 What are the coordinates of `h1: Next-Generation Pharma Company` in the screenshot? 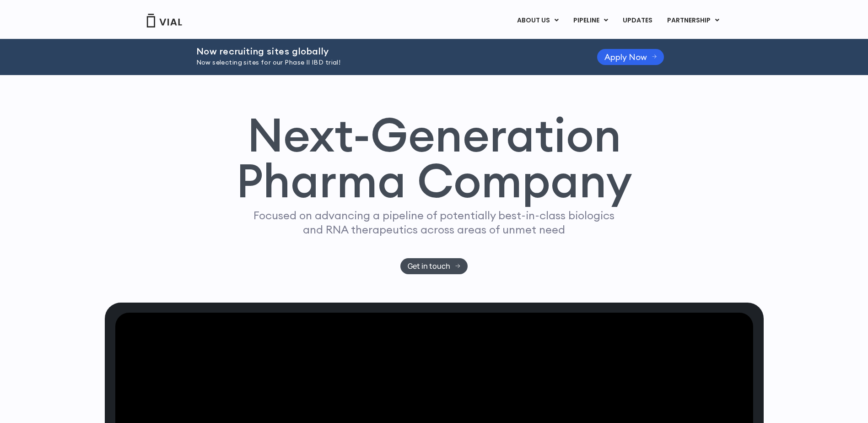 It's located at (435, 158).